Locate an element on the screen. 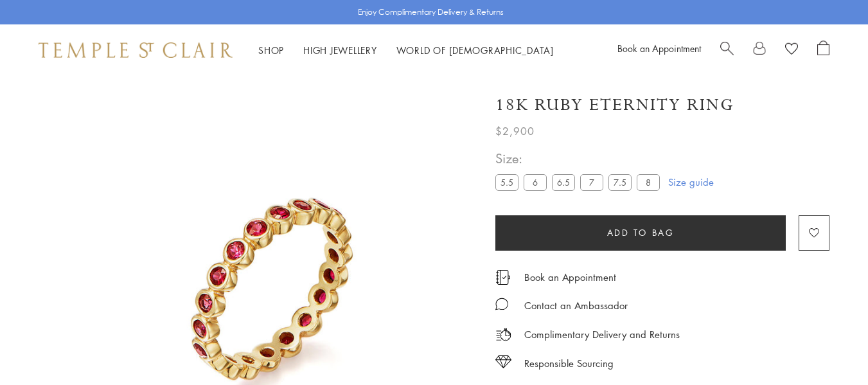 The image size is (868, 385). h1: 18K Ruby Eternity Ring is located at coordinates (615, 105).